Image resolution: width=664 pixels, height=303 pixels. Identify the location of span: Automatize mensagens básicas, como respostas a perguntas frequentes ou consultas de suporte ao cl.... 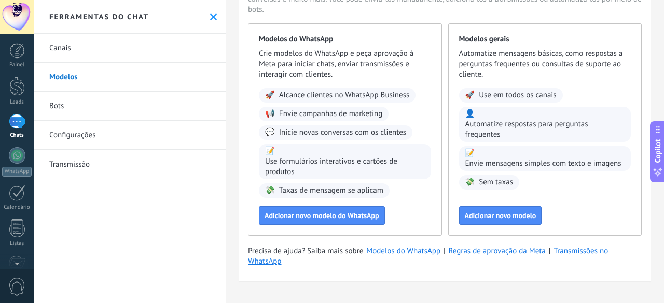
(545, 64).